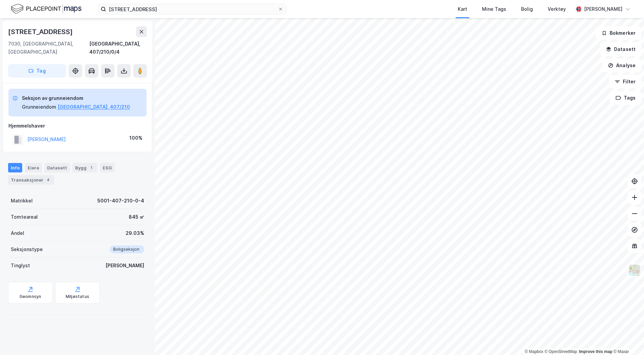 The image size is (644, 355). What do you see at coordinates (77, 296) in the screenshot?
I see `div: Miljøstatus` at bounding box center [77, 296].